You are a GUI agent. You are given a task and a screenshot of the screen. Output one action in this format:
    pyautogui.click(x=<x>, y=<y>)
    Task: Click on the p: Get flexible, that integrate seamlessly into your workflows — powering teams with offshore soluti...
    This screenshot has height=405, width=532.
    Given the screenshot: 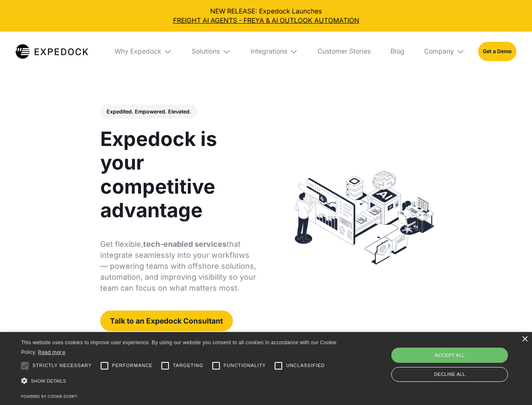 What is the action you would take?
    pyautogui.click(x=178, y=266)
    